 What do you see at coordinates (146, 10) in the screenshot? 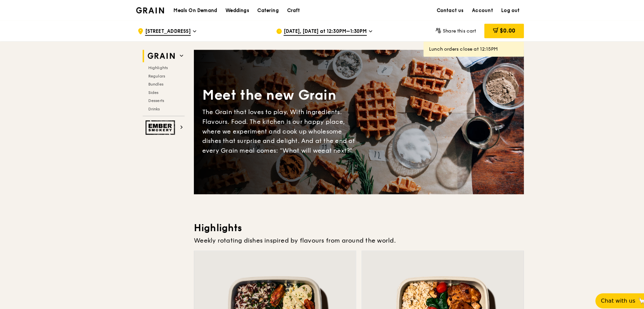
I see `img: Grain` at bounding box center [146, 10].